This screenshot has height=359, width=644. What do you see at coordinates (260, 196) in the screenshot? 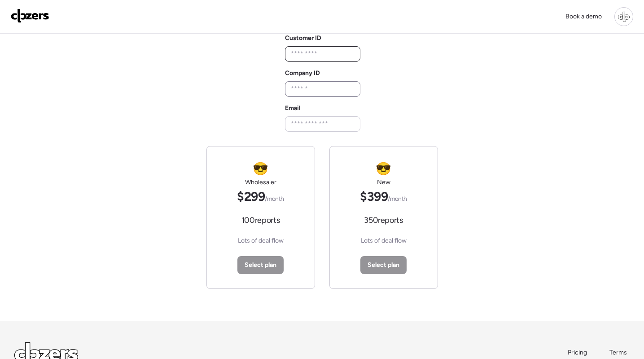
I see `span: $299` at bounding box center [260, 196].